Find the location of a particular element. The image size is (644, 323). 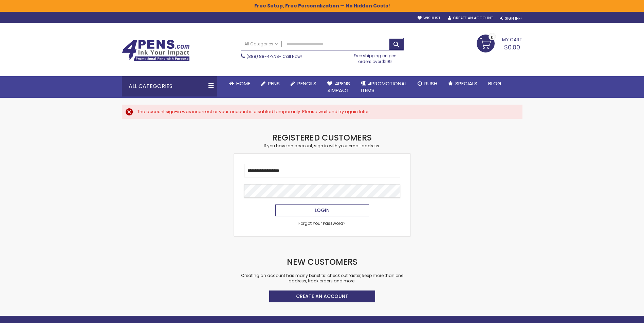

span: 4Pens 4impact is located at coordinates (338, 87).